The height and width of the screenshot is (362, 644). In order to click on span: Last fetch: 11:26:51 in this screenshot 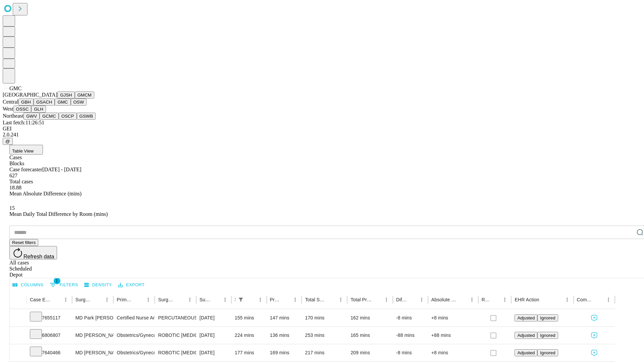, I will do `click(23, 122)`.